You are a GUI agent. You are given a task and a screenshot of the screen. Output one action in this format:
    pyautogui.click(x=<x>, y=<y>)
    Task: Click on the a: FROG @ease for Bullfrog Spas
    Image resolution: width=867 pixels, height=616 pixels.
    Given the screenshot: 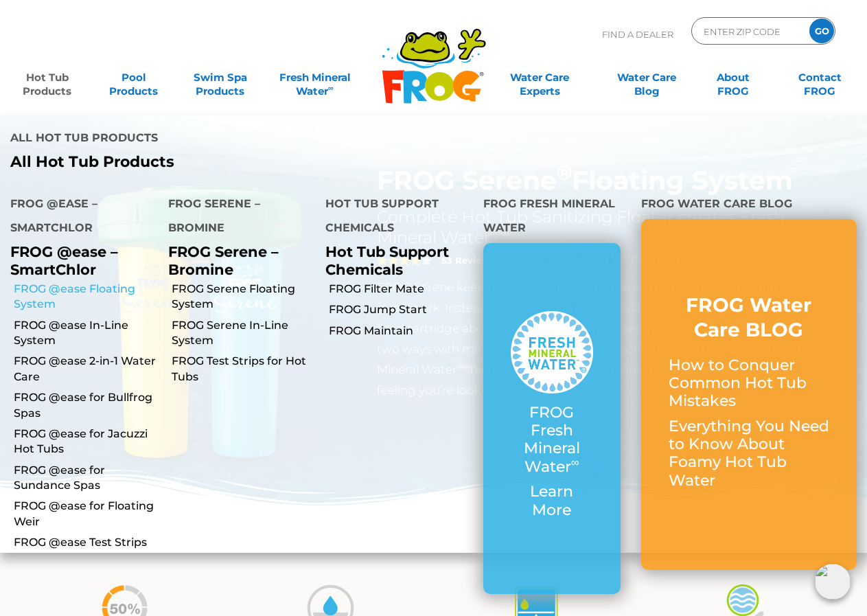 What is the action you would take?
    pyautogui.click(x=85, y=405)
    